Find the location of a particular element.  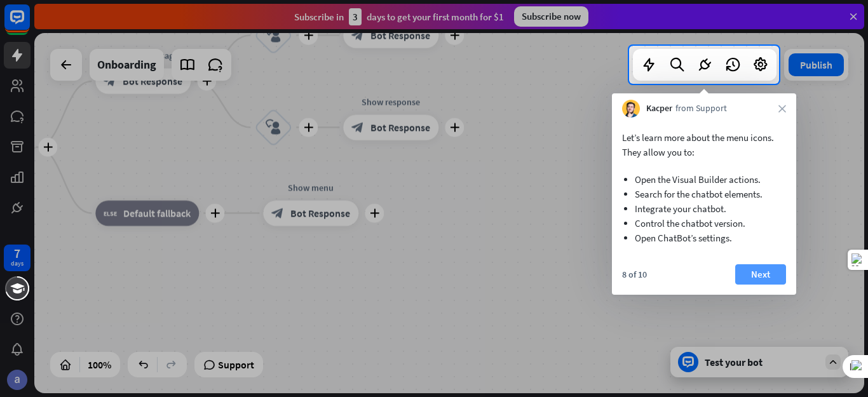

span: Kacper is located at coordinates (659, 109).